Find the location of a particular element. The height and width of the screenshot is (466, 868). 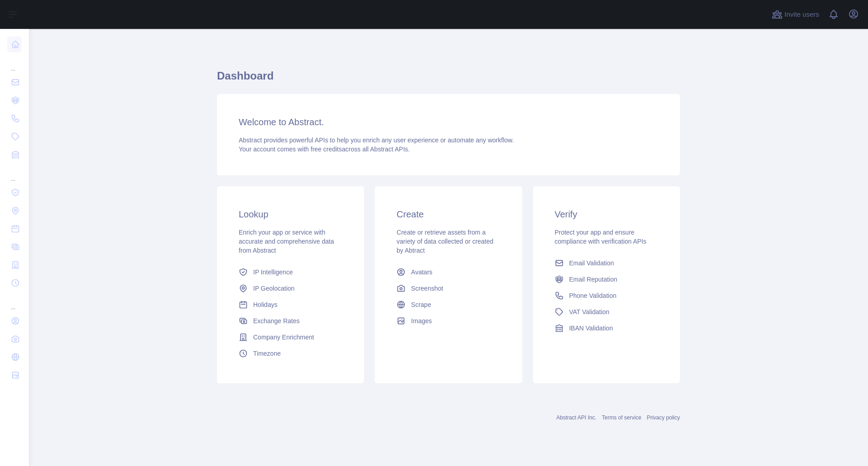

span: VAT Validation is located at coordinates (589, 312).